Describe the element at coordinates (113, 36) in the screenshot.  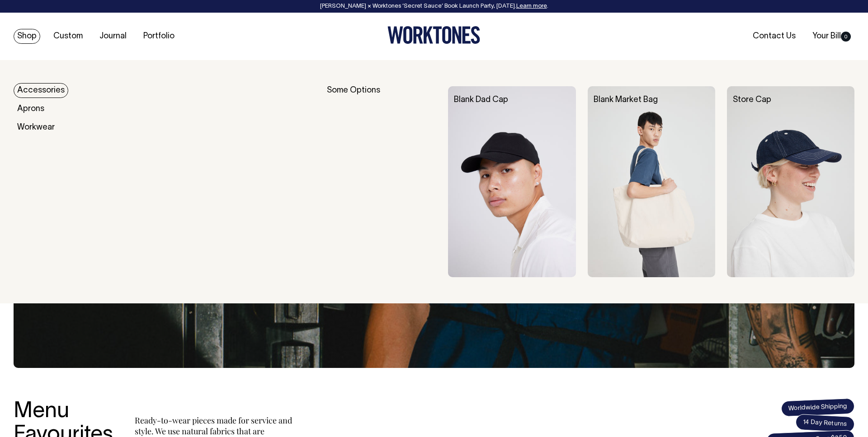
I see `a: Journal` at that location.